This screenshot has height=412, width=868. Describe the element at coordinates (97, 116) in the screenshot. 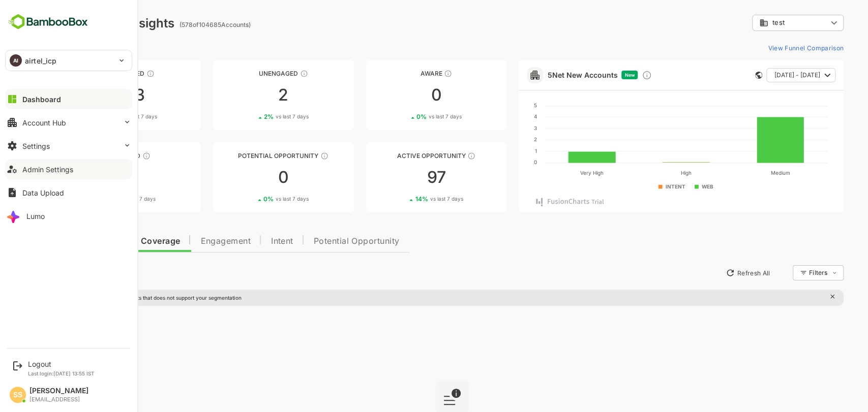

I see `div: 25 %` at that location.